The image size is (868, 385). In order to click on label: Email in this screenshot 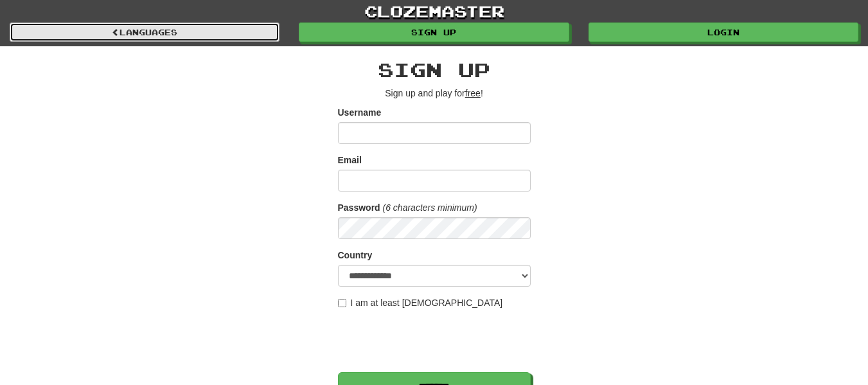, I will do `click(349, 160)`.